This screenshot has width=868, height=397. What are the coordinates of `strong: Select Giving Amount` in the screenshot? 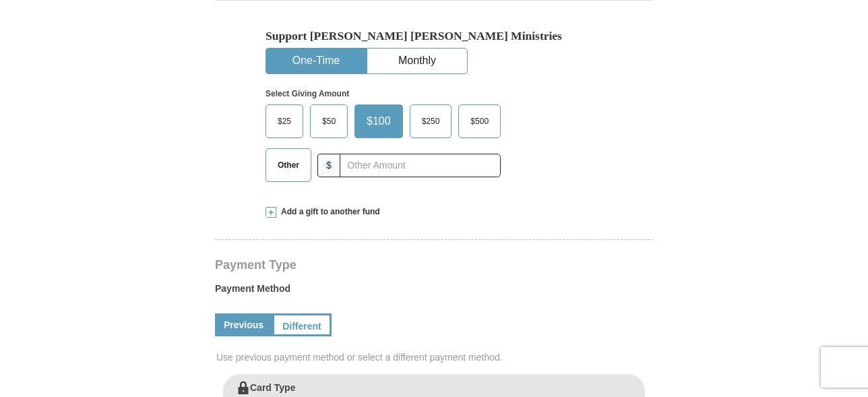 It's located at (307, 93).